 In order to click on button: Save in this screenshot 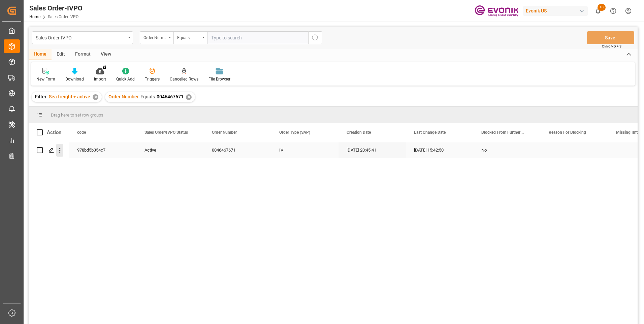, I will do `click(610, 38)`.